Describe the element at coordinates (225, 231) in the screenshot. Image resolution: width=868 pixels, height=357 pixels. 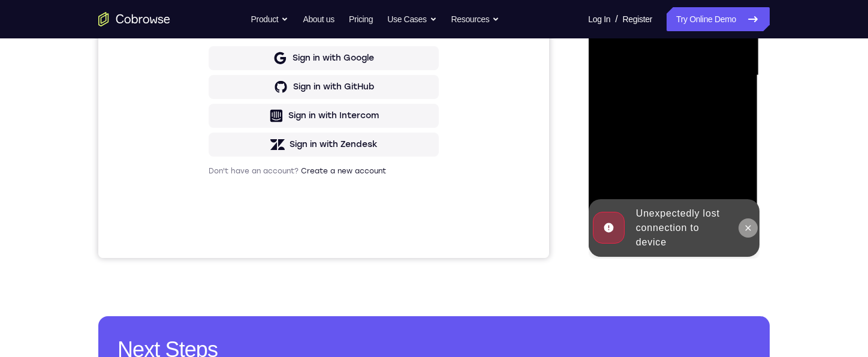
I see `button: Sign in with GitHub` at that location.